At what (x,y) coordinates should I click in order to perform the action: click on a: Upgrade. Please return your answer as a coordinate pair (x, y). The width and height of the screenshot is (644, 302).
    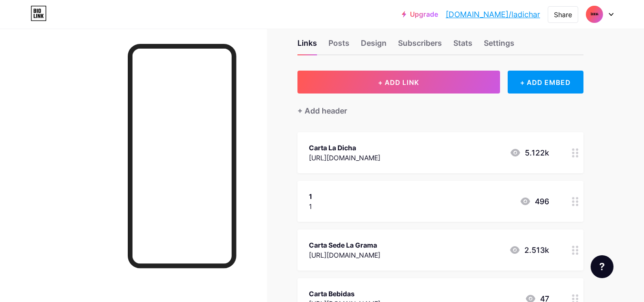
    Looking at the image, I should click on (420, 14).